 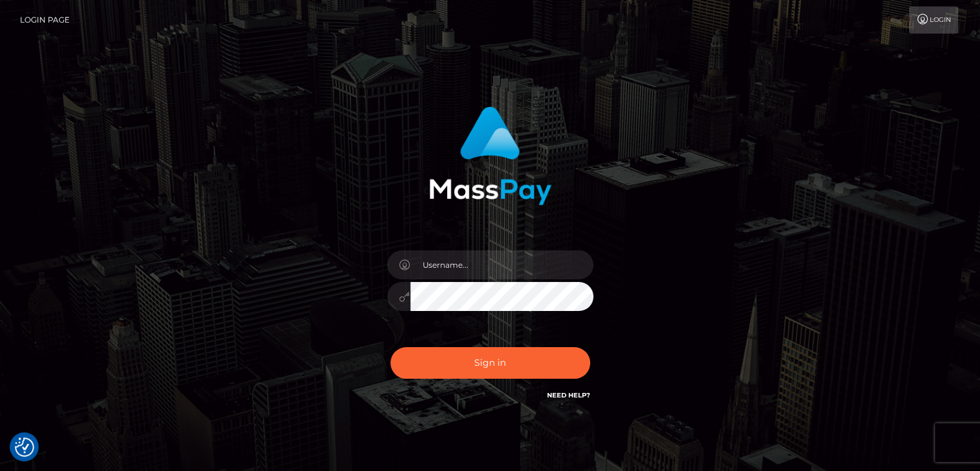 What do you see at coordinates (25, 447) in the screenshot?
I see `img: Revisit consent button` at bounding box center [25, 447].